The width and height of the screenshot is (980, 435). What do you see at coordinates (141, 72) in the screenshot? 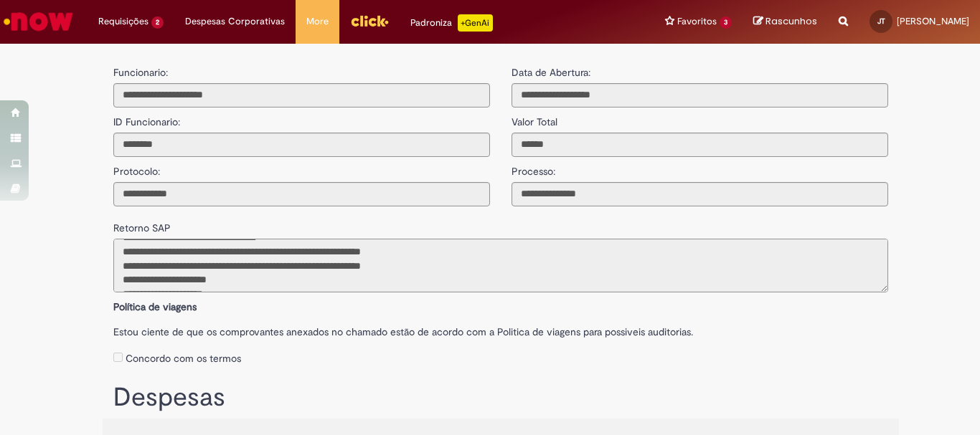
I see `label: Funcionario:` at bounding box center [141, 72].